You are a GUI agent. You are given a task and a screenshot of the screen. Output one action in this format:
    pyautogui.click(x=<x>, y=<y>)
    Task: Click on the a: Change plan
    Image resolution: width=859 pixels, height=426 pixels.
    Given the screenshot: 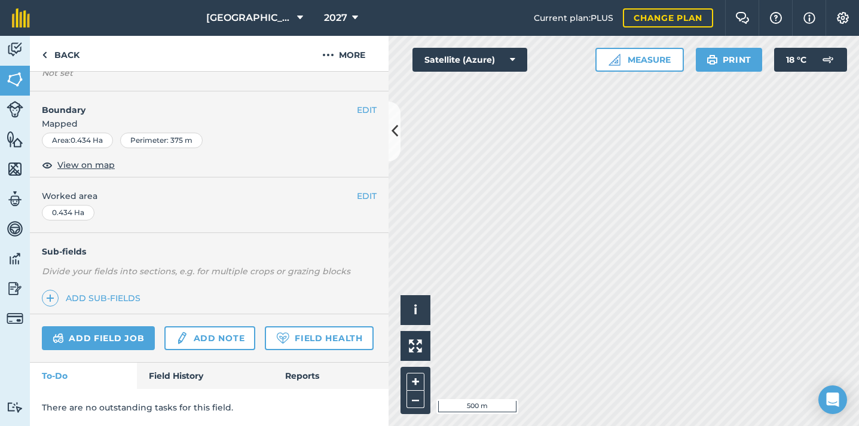 What is the action you would take?
    pyautogui.click(x=668, y=18)
    